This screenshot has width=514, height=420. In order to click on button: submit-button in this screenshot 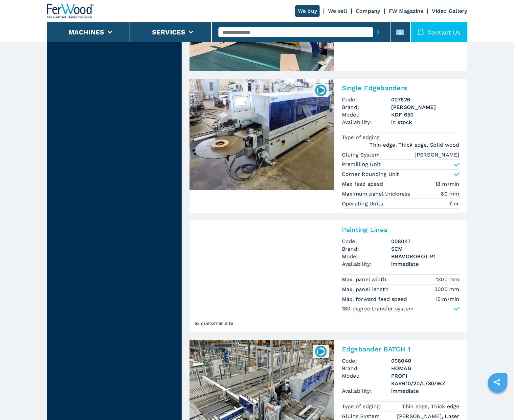, I will do `click(378, 32)`.